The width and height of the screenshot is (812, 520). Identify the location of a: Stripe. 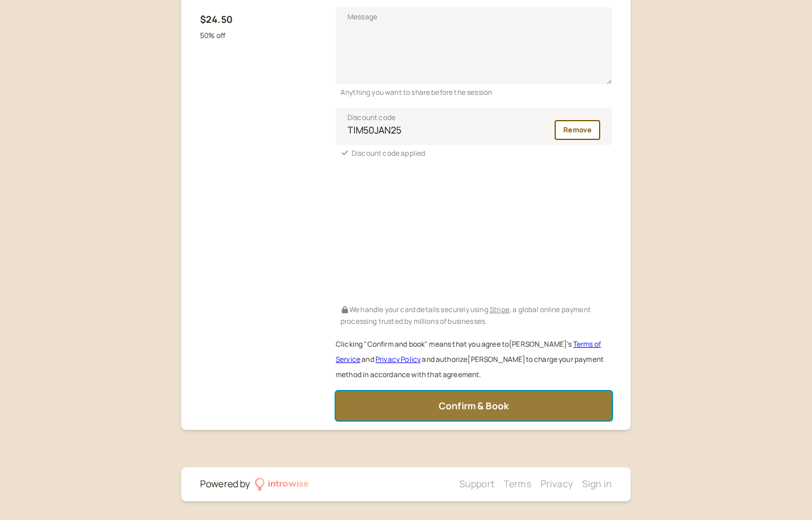
(500, 309).